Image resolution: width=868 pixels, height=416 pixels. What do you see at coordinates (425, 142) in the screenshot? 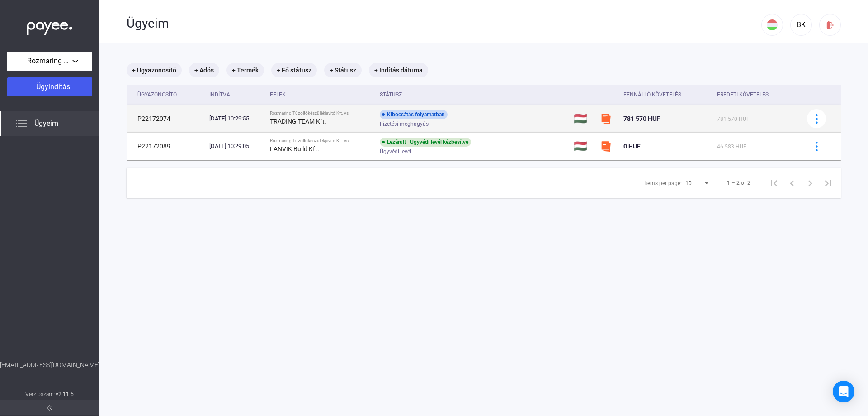
I see `div: Lezárult | Ügyvédi levél kézbesítve` at bounding box center [425, 142].